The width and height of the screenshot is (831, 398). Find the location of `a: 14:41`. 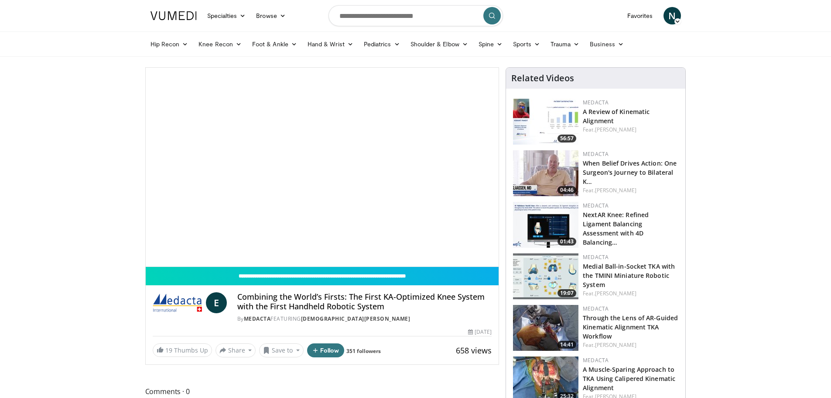

a: 14:41 is located at coordinates (546, 327).